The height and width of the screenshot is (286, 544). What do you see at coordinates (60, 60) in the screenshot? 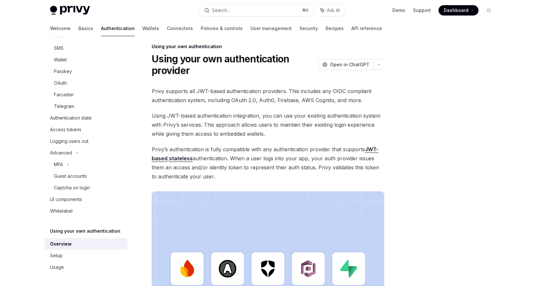
I see `div: Wallet` at bounding box center [60, 60].